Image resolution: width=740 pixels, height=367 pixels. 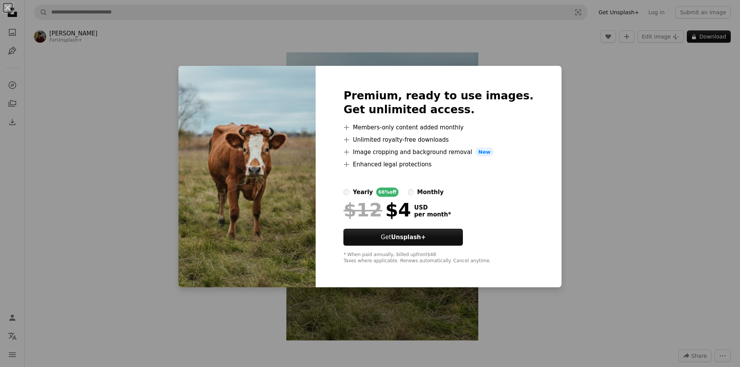 What do you see at coordinates (438, 128) in the screenshot?
I see `li: Members-only content added monthly` at bounding box center [438, 128].